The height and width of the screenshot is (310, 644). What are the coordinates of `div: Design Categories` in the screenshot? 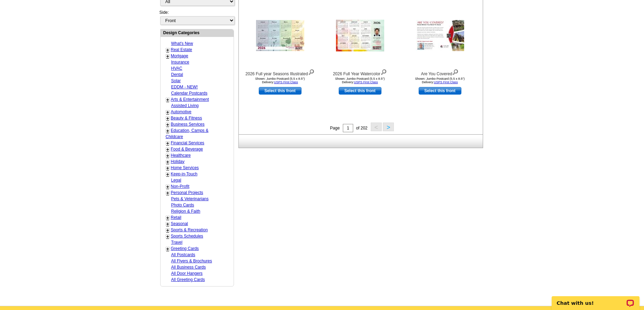 It's located at (197, 33).